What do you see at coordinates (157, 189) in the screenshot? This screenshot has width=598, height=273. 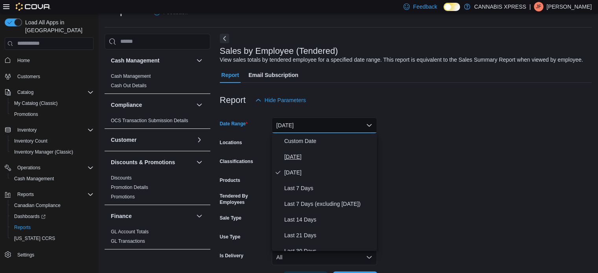 I see `div: Discounts & Promotions` at bounding box center [157, 189].